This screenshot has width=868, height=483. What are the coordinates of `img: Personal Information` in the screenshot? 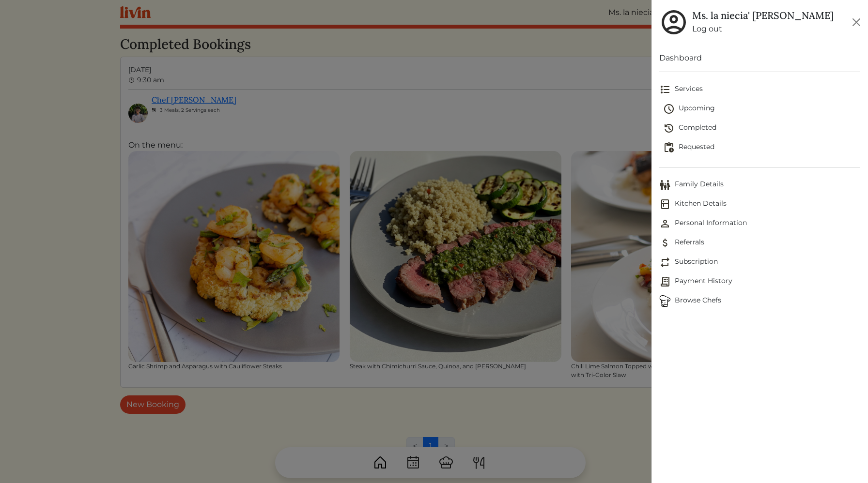 It's located at (666, 224).